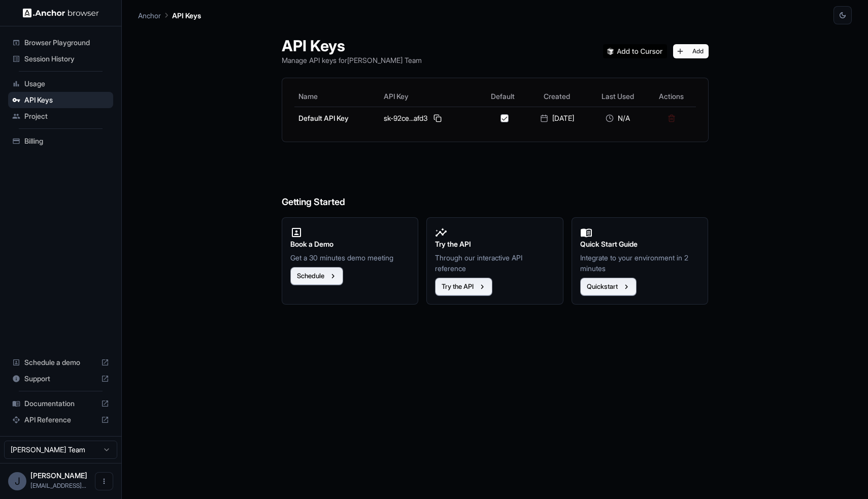  I want to click on span: Schedule a demo, so click(60, 363).